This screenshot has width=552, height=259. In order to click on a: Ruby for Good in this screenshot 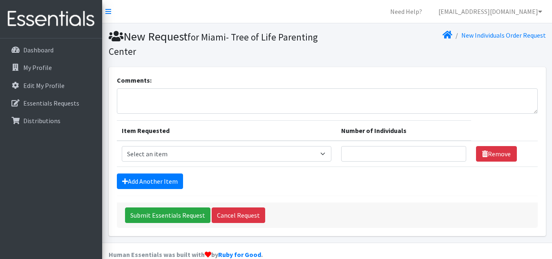, I will do `click(239, 254)`.